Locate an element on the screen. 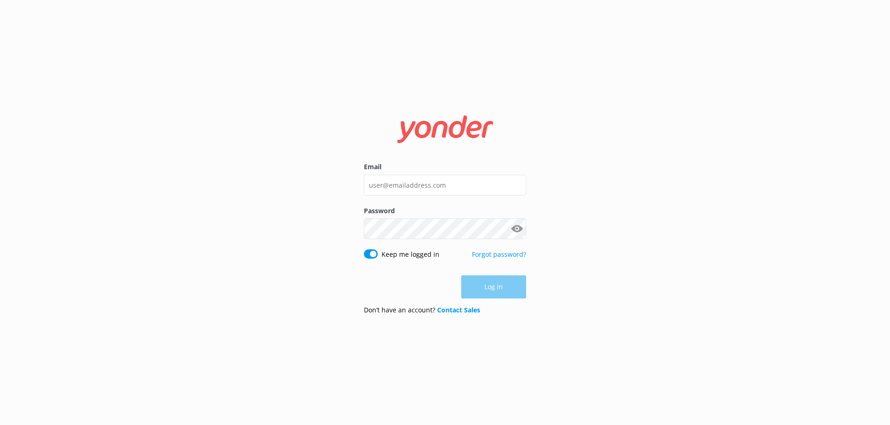  p: Don’t have an account? is located at coordinates (422, 310).